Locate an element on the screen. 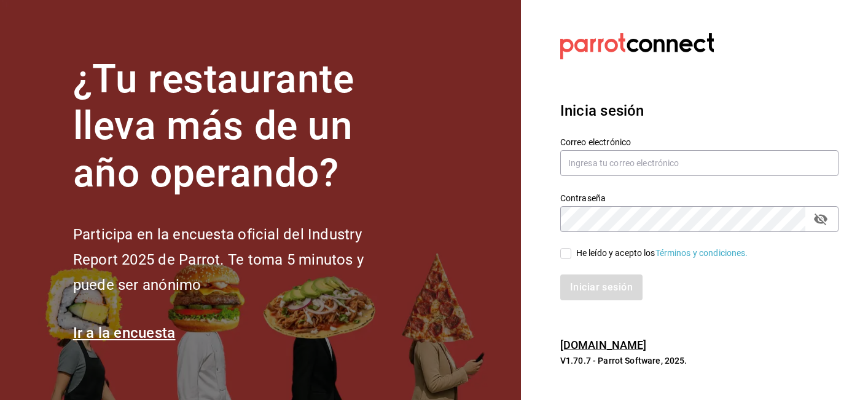  div: He leído y acepto los is located at coordinates (662, 253).